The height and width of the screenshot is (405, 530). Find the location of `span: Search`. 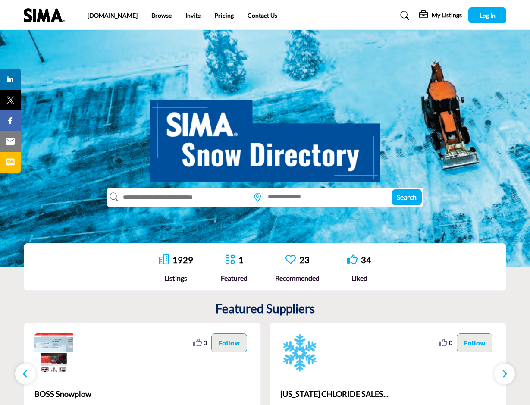

span: Search is located at coordinates (406, 197).